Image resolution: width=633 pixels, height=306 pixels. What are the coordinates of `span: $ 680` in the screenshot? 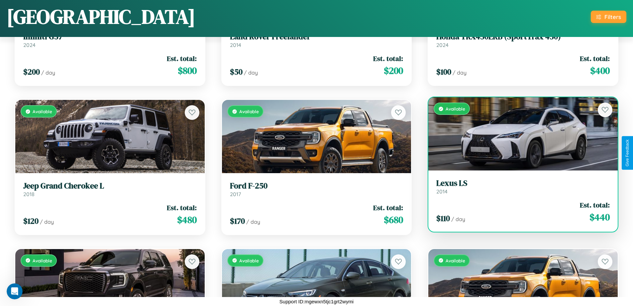 It's located at (394, 219).